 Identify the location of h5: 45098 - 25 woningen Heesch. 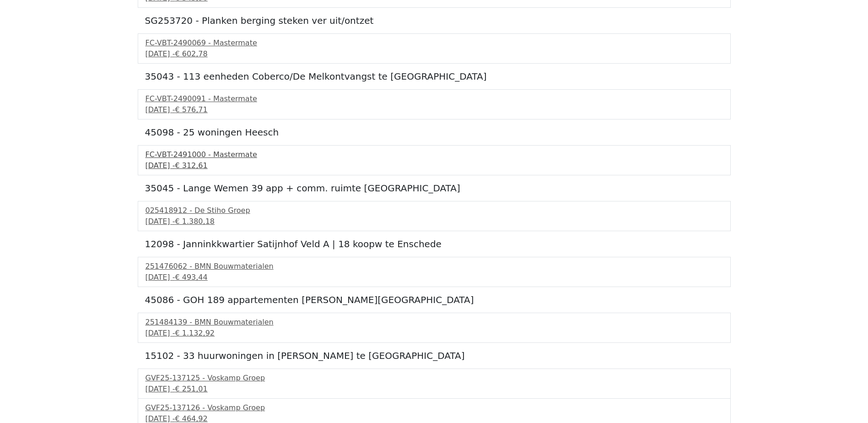
(434, 133).